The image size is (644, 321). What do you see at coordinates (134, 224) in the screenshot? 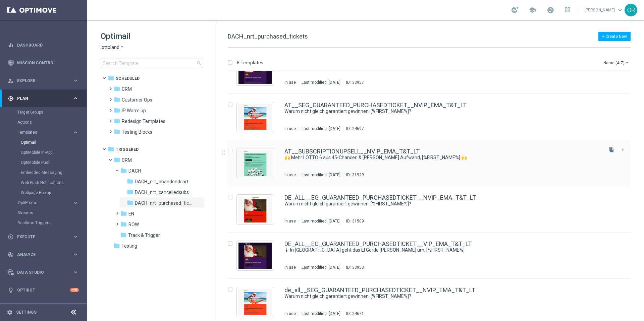
I see `span: ROW` at bounding box center [134, 224].